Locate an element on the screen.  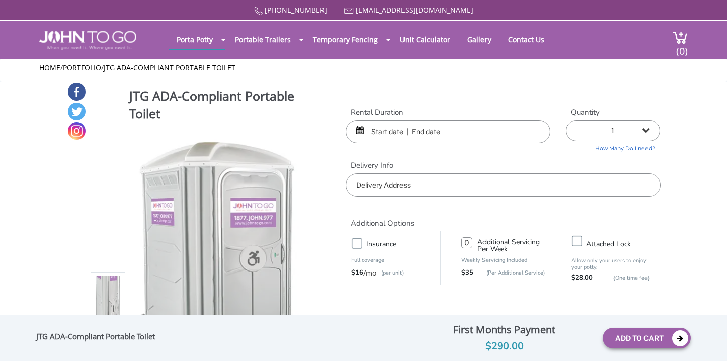
span: (0) is located at coordinates (682, 47).